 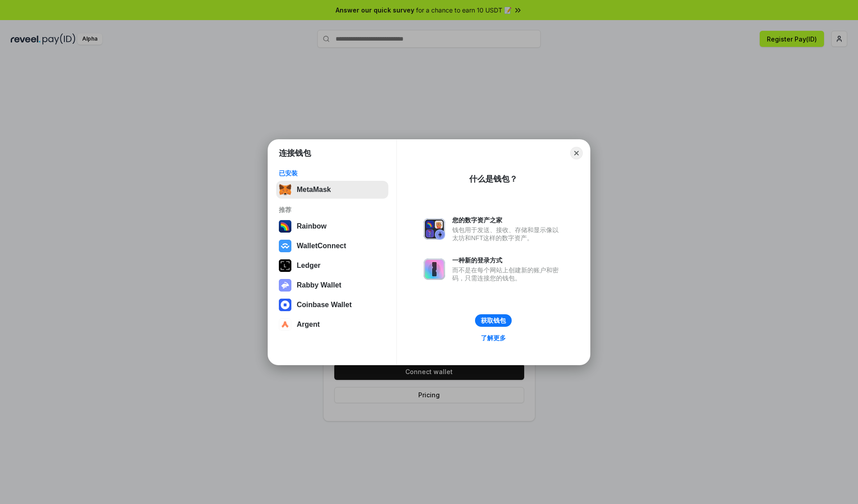 What do you see at coordinates (332, 173) in the screenshot?
I see `div: 已安装` at bounding box center [332, 173].